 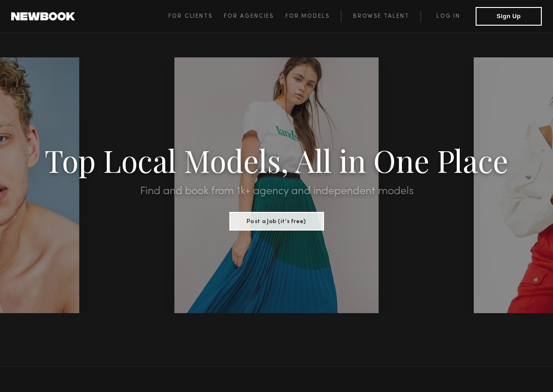 I want to click on h1: Top Local Models, All in One Place, so click(x=277, y=160).